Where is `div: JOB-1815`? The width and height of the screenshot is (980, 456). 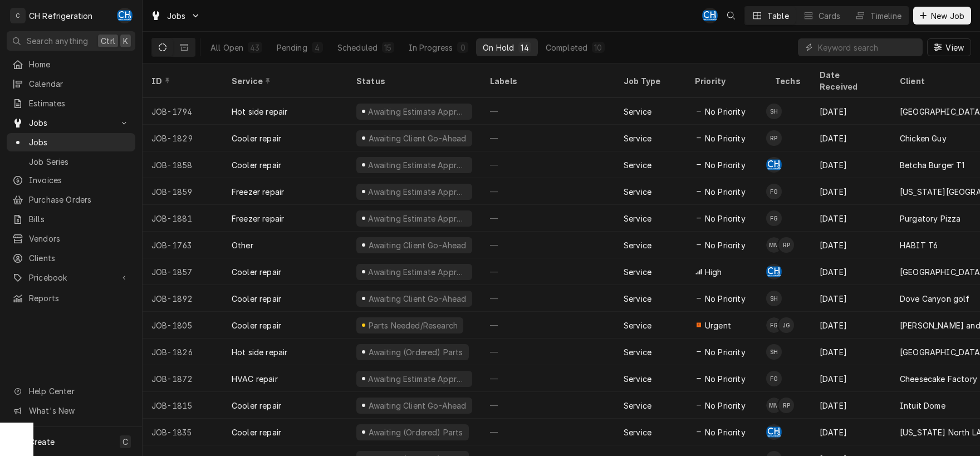
div: JOB-1815 is located at coordinates (182, 405).